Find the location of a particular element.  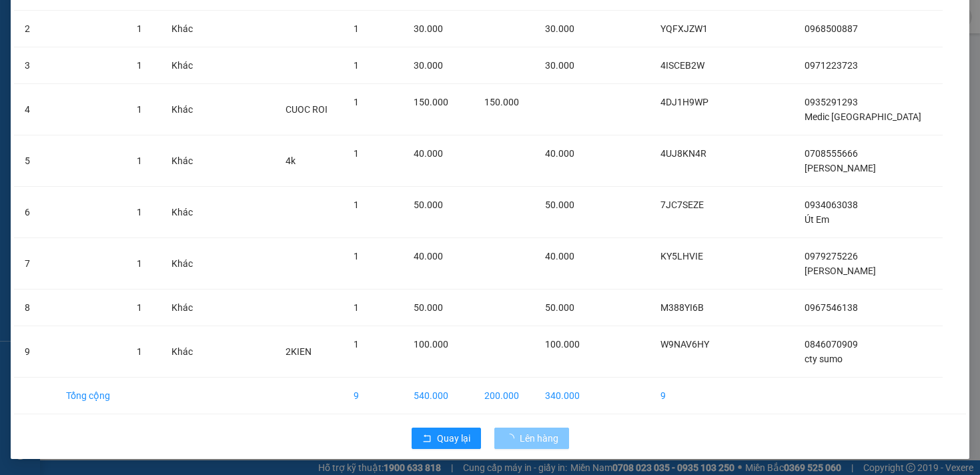

td: Tổng cộng is located at coordinates (91, 396).